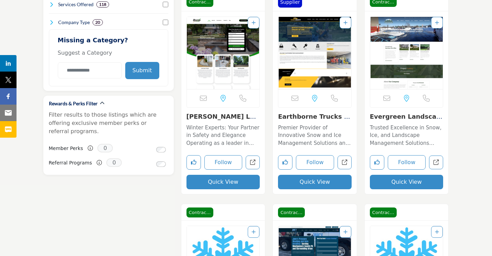 This screenshot has height=256, width=492. Describe the element at coordinates (315, 135) in the screenshot. I see `a: Premier Provider of Innovative Snow and Ice Management Solutions and Equipment Rentals This compa...` at that location.